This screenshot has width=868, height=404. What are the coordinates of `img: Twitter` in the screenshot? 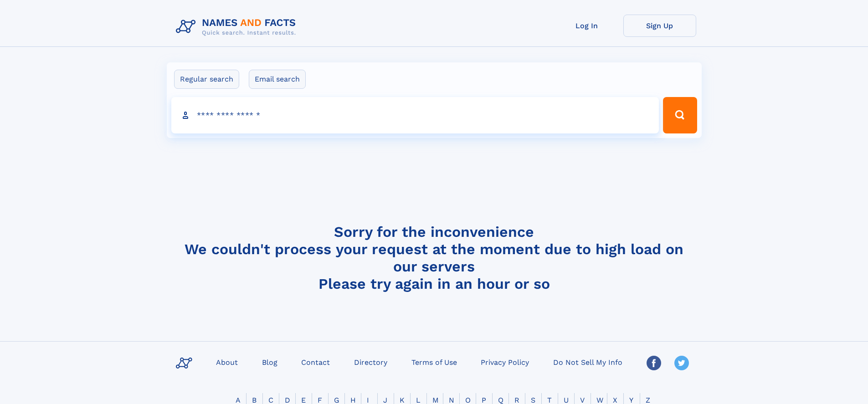 It's located at (682, 363).